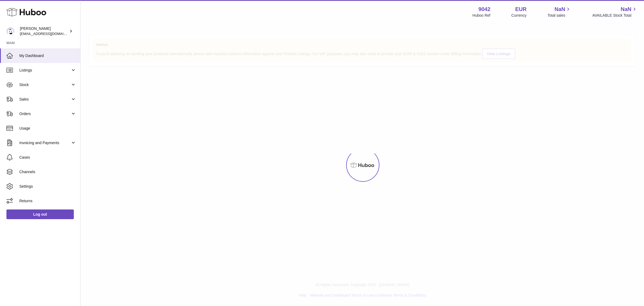 This screenshot has height=306, width=644. What do you see at coordinates (45, 70) in the screenshot?
I see `span: Listings` at bounding box center [45, 70].